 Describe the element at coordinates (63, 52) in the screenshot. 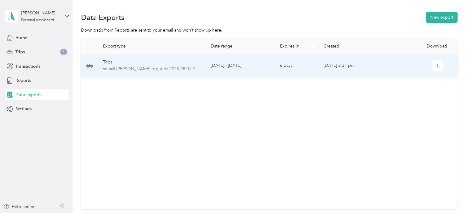

I see `span: 1` at that location.